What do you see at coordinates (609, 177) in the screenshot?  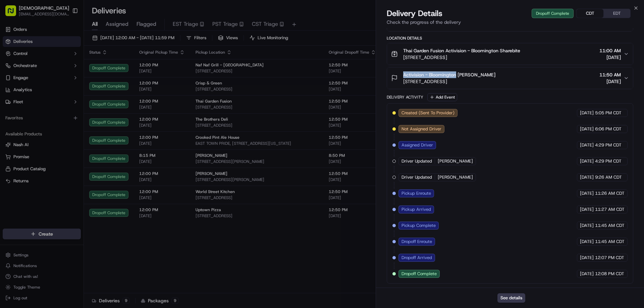 I see `span: 9:26 AM CDT` at bounding box center [609, 177].